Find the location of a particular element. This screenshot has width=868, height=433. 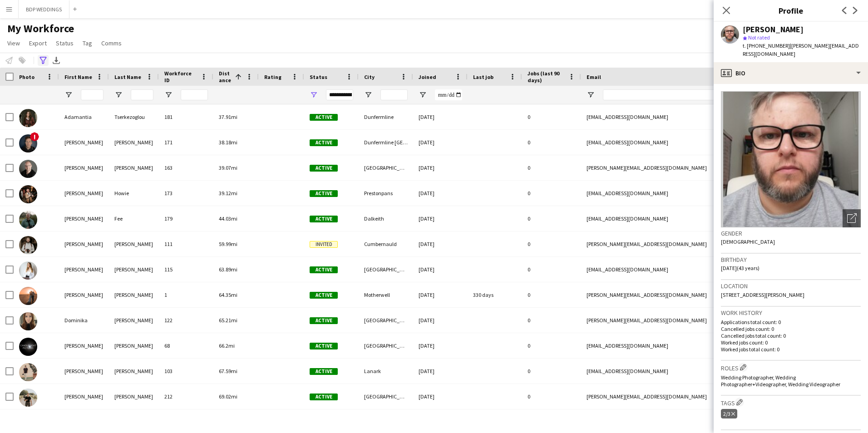

a: Comms is located at coordinates (111, 43).